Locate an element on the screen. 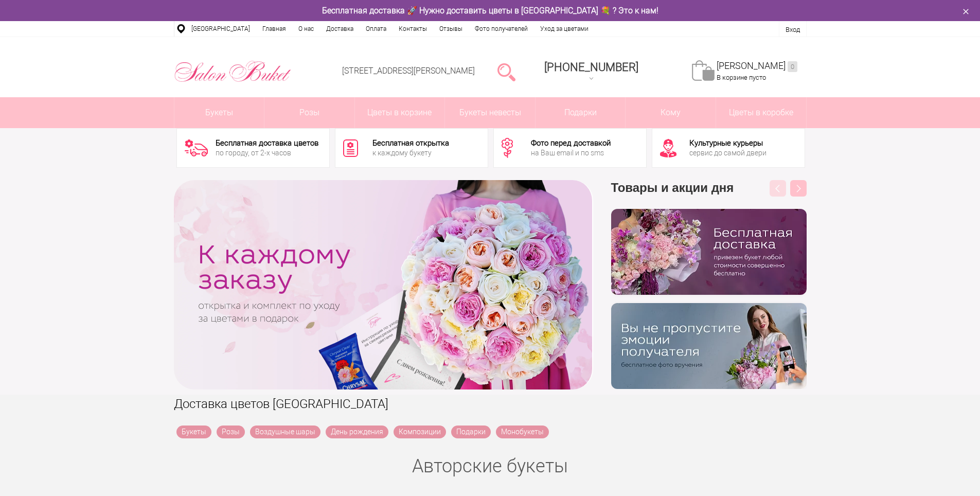 The width and height of the screenshot is (980, 496). a: Монобукеты is located at coordinates (522, 432).